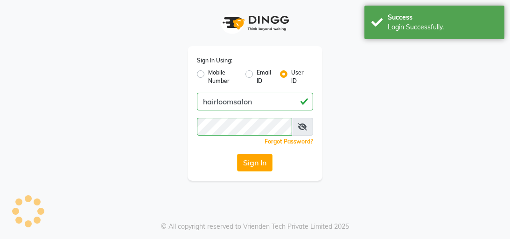 The height and width of the screenshot is (239, 510). Describe the element at coordinates (442, 17) in the screenshot. I see `div: Success` at that location.